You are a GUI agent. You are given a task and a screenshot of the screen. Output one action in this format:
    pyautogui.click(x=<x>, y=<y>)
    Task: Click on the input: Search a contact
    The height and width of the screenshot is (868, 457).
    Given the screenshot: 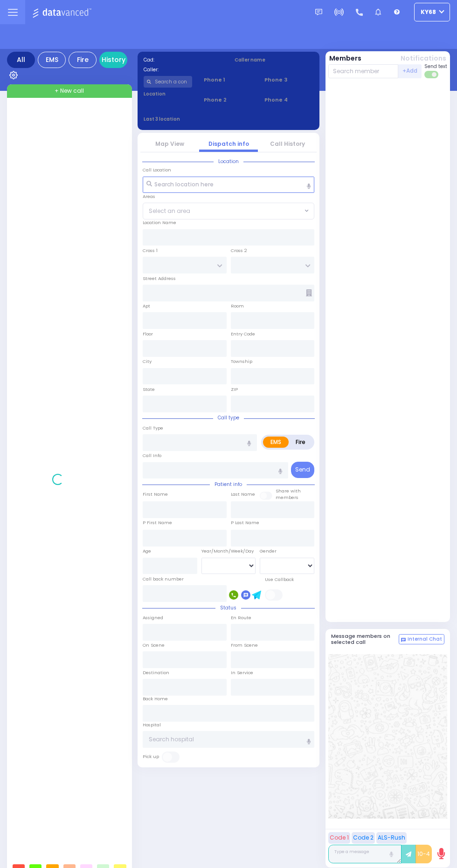 What is the action you would take?
    pyautogui.click(x=167, y=82)
    